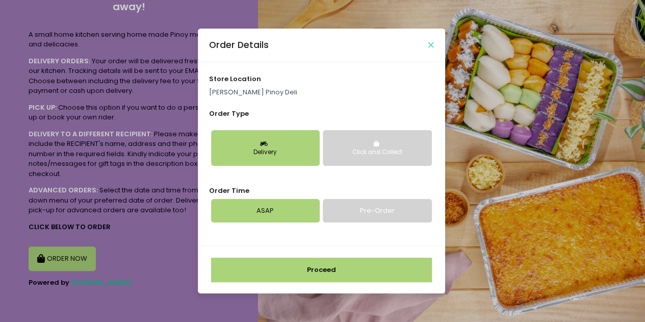 The image size is (645, 322). I want to click on button: Proceed, so click(321, 270).